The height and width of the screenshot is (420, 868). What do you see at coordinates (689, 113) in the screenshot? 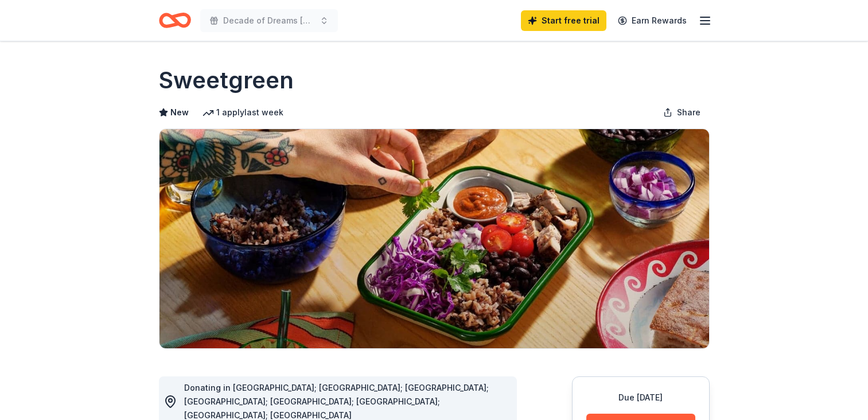
I see `span: Share` at bounding box center [689, 113].